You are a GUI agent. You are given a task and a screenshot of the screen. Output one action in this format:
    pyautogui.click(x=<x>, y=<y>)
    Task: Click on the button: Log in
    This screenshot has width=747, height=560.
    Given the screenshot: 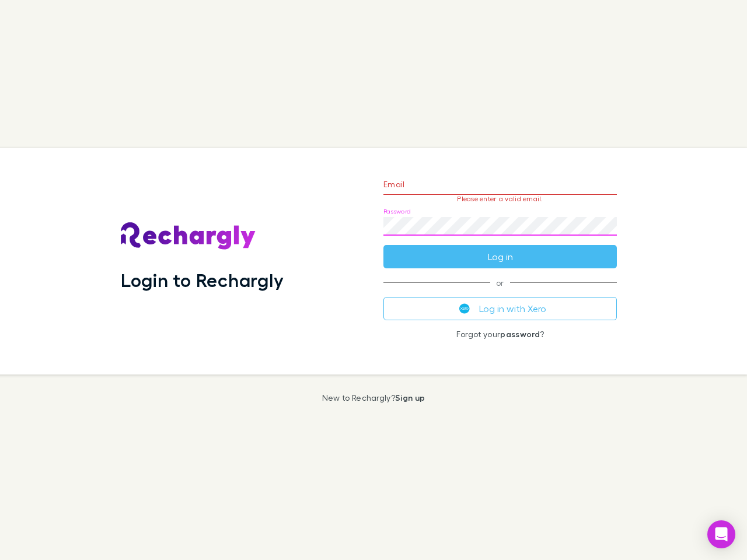 What is the action you would take?
    pyautogui.click(x=500, y=257)
    